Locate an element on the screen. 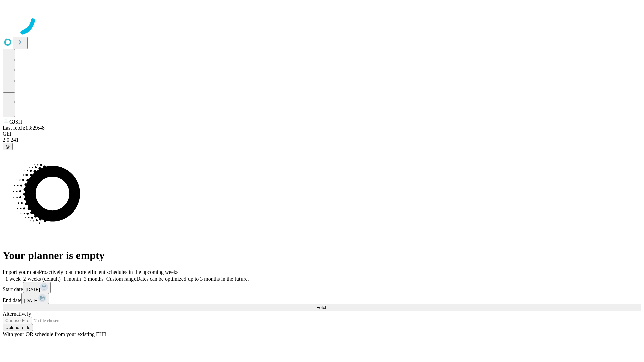 The width and height of the screenshot is (644, 362). span: 2 weeks (default) is located at coordinates (42, 279).